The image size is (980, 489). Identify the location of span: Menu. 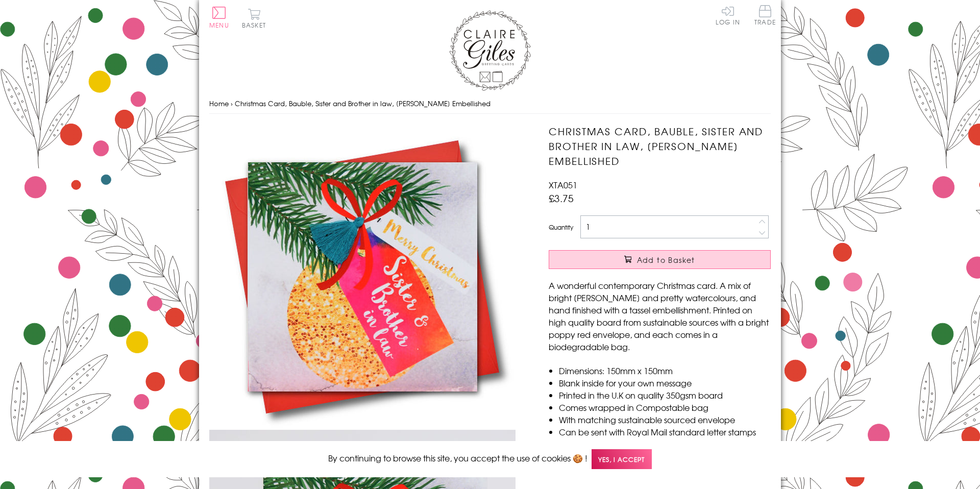
(219, 25).